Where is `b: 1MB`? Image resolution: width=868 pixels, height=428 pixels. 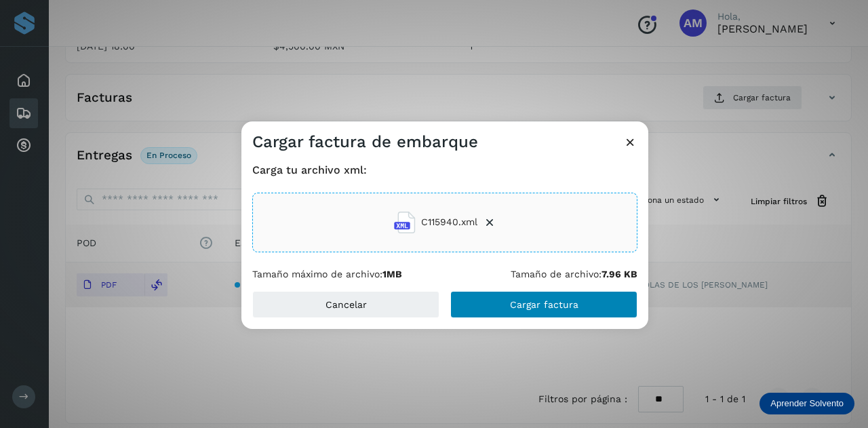 b: 1MB is located at coordinates (392, 274).